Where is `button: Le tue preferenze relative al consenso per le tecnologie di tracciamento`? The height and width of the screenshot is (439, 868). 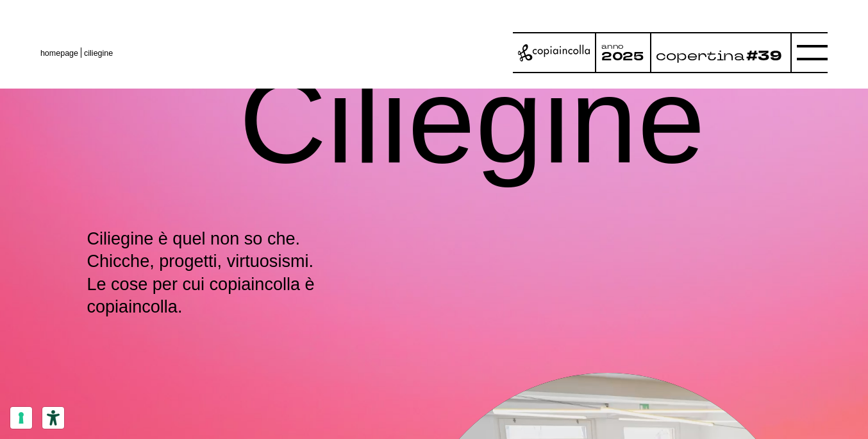 button: Le tue preferenze relative al consenso per le tecnologie di tracciamento is located at coordinates (21, 418).